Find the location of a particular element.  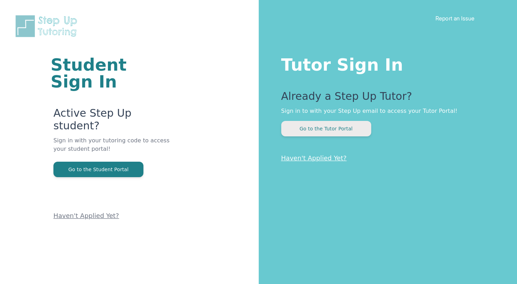

a: Report an Issue is located at coordinates (454, 18).